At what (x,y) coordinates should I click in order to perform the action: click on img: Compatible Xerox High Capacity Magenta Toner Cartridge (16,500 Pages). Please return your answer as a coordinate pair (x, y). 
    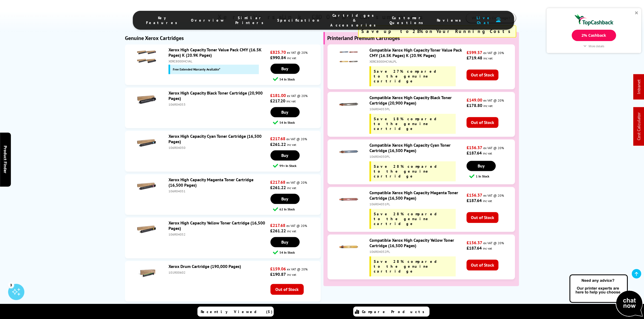
    Looking at the image, I should click on (349, 199).